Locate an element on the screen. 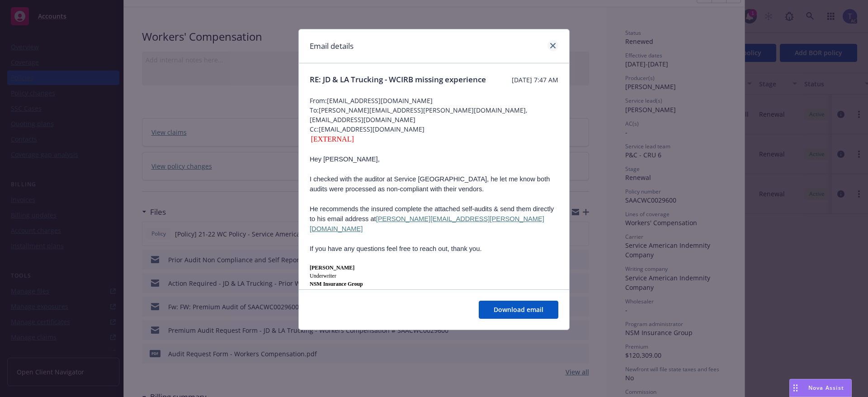  button: Nova Assist is located at coordinates (821, 388).